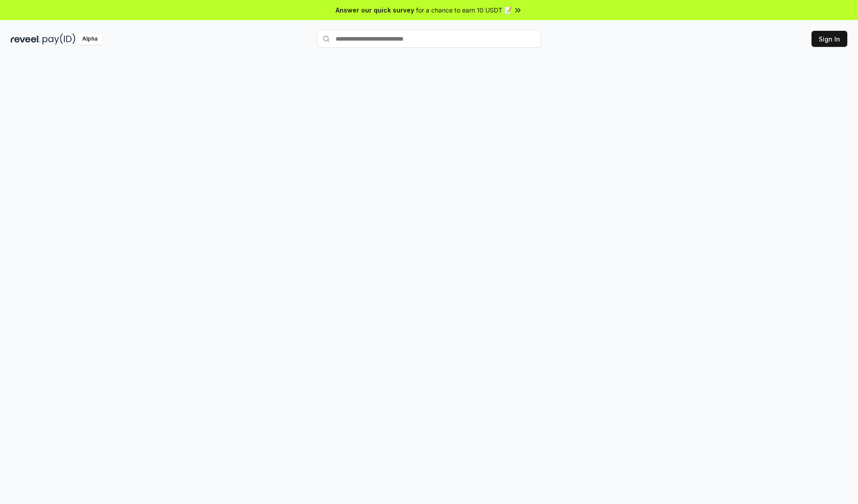  Describe the element at coordinates (25, 39) in the screenshot. I see `img: reveel_dark` at that location.